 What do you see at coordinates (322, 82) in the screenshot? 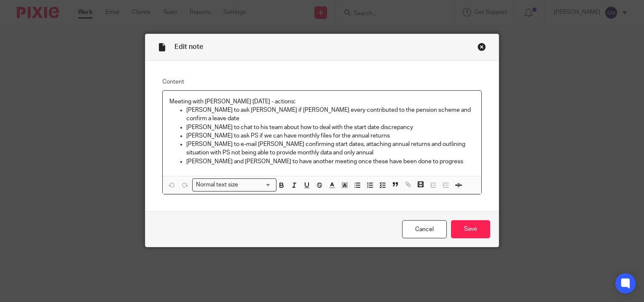
I see `label: Content` at bounding box center [322, 82].